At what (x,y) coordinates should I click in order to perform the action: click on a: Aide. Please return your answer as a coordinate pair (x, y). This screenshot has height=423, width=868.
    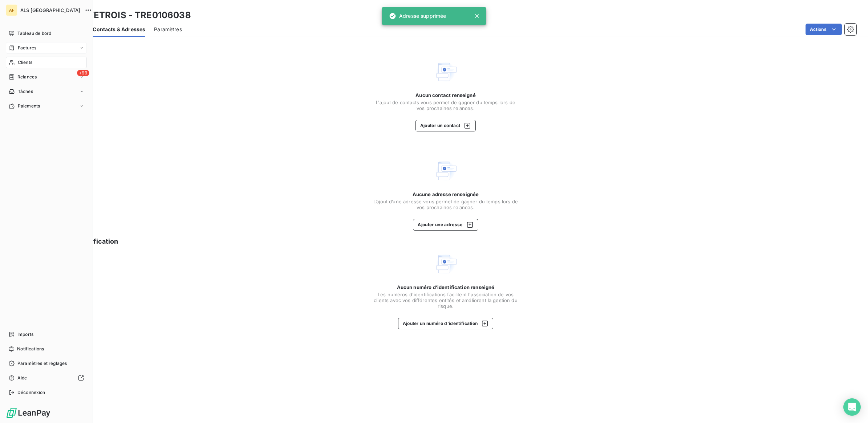
    Looking at the image, I should click on (46, 378).